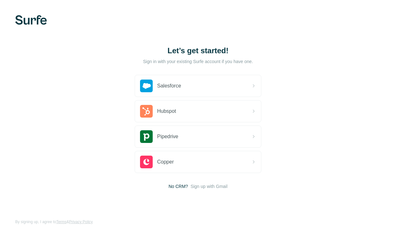 The width and height of the screenshot is (396, 232). Describe the element at coordinates (197, 61) in the screenshot. I see `p: Sign in with your existing Surfe account if you have one.` at that location.